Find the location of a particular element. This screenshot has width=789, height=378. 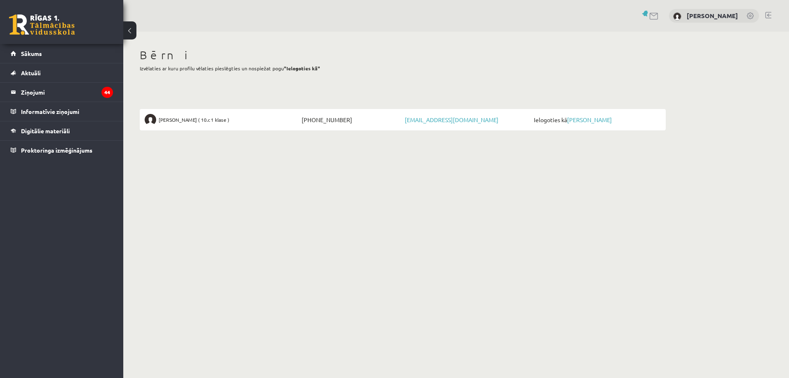

a: Digitālie materiāli is located at coordinates (62, 131).